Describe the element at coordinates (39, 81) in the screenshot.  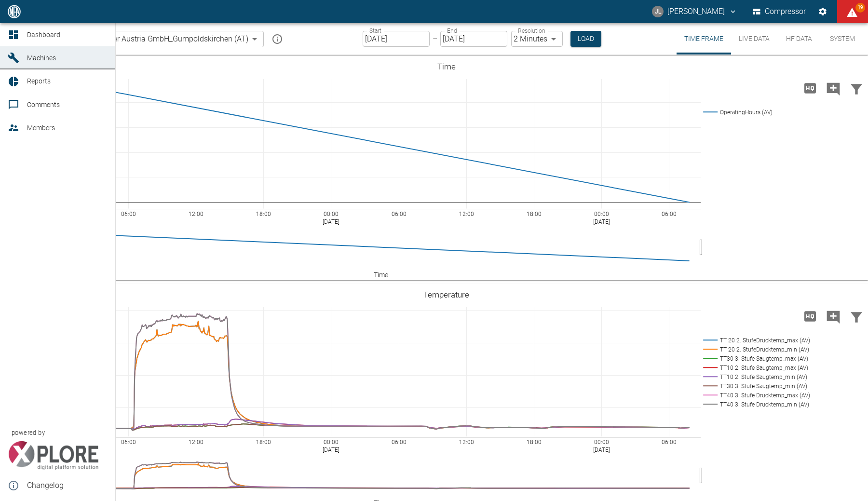
I see `span: Reports` at that location.